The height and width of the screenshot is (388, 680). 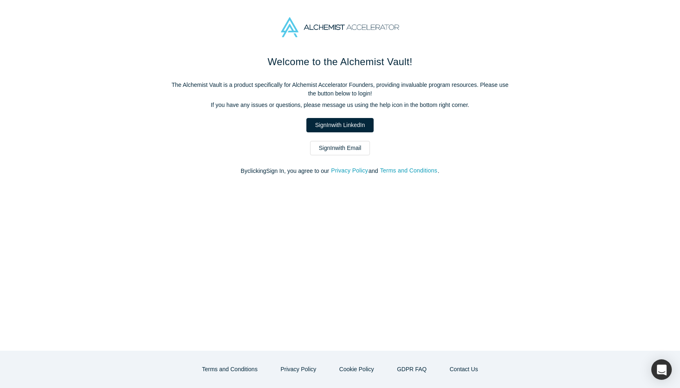 What do you see at coordinates (340, 148) in the screenshot?
I see `a: SignInwith Email` at bounding box center [340, 148].